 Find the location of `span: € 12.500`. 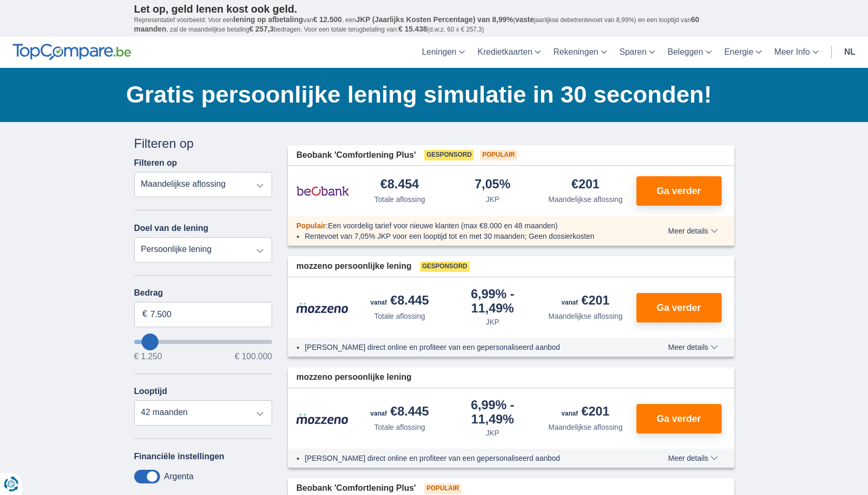

span: € 12.500 is located at coordinates (328, 19).